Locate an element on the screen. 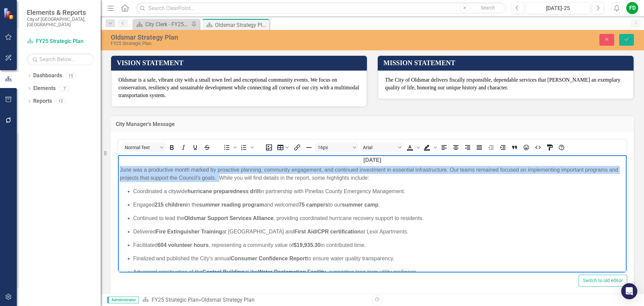 The width and height of the screenshot is (644, 306). strong: summer reading program is located at coordinates (114, 49).